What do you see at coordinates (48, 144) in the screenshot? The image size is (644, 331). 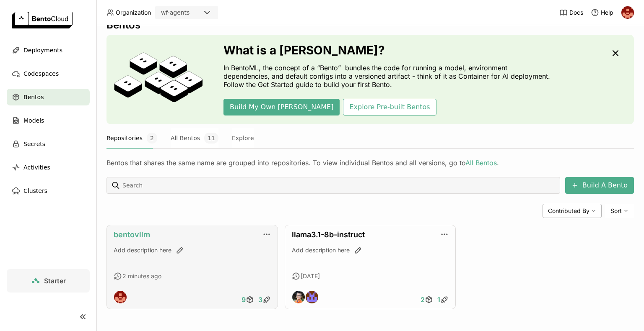 I see `a: Secrets` at bounding box center [48, 144].